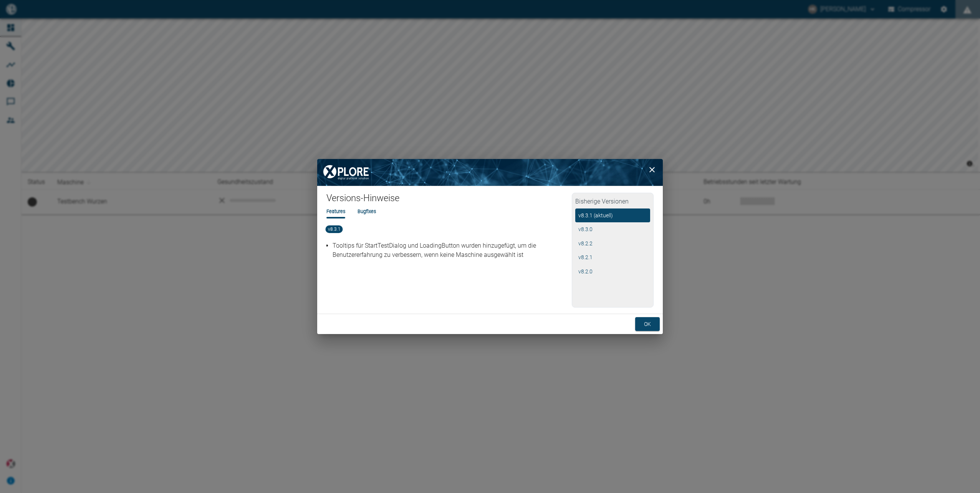 Image resolution: width=980 pixels, height=493 pixels. Describe the element at coordinates (612, 215) in the screenshot. I see `button: v8.3.1 (aktuell)` at that location.